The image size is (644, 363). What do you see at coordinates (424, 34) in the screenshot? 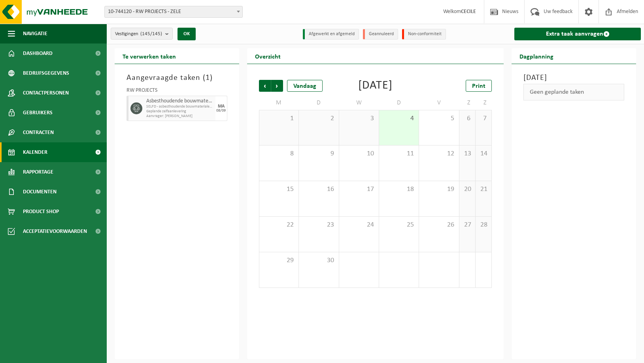
I see `li: Non-conformiteit` at bounding box center [424, 34].